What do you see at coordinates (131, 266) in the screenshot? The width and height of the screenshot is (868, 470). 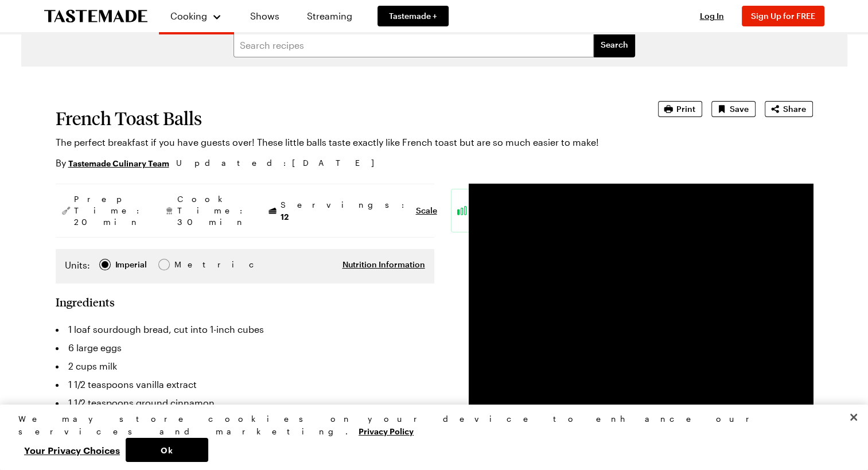 I see `div: Imperial Metric` at bounding box center [131, 266].